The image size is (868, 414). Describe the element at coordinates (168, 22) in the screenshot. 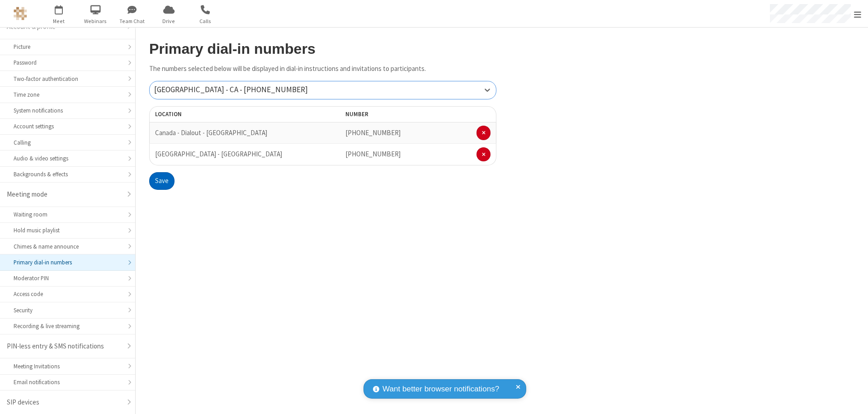

I see `span: Drive` at that location.